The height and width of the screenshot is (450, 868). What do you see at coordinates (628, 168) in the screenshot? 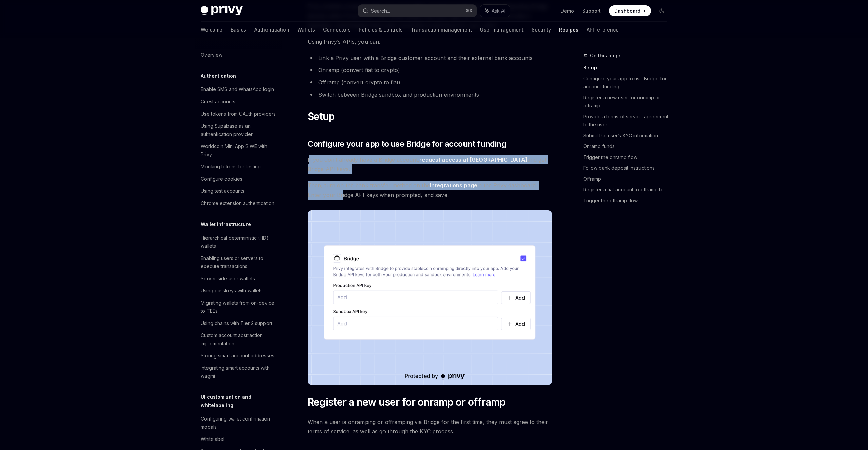
I see `a: Follow bank deposit instructions` at bounding box center [628, 168].